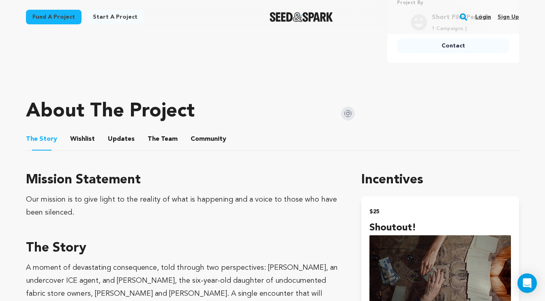 Image resolution: width=545 pixels, height=301 pixels. I want to click on h4: Shoutout!, so click(440, 228).